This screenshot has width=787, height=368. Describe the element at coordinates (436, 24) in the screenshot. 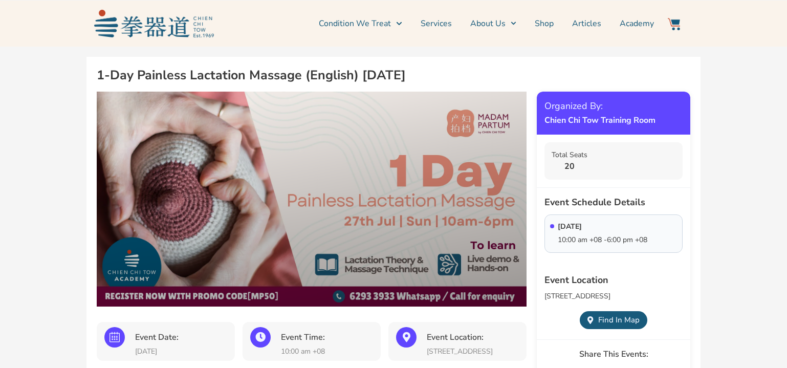

I see `nav: Menu` at that location.